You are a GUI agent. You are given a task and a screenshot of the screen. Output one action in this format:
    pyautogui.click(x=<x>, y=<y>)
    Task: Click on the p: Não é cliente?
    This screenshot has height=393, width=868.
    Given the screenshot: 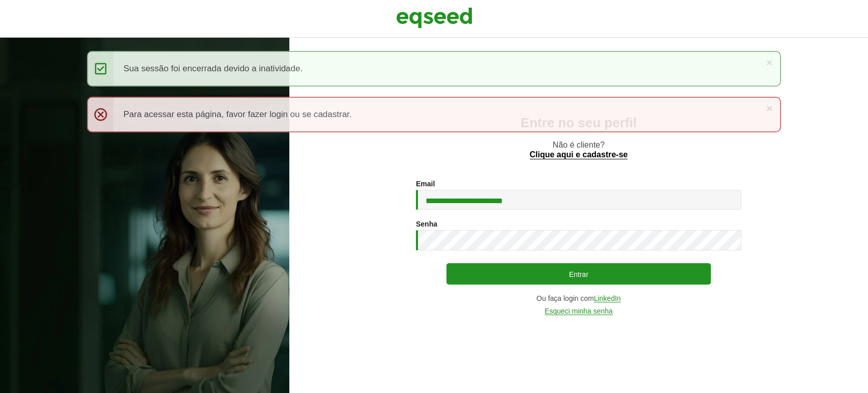 What is the action you would take?
    pyautogui.click(x=578, y=149)
    